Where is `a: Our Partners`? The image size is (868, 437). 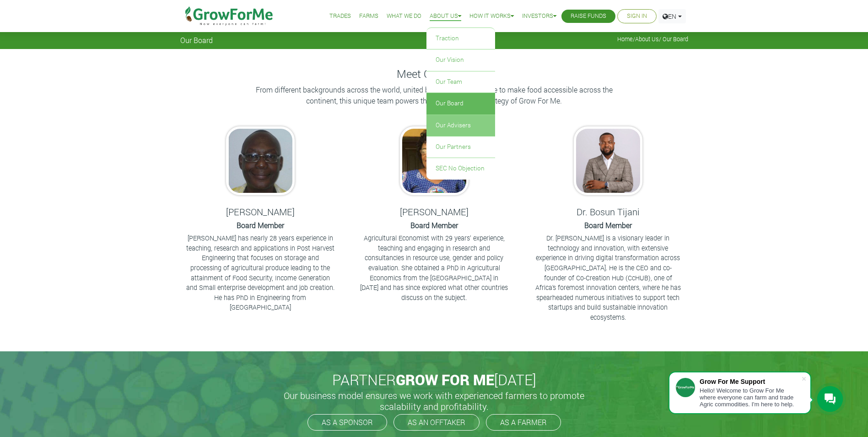
a: Our Partners is located at coordinates (461, 147).